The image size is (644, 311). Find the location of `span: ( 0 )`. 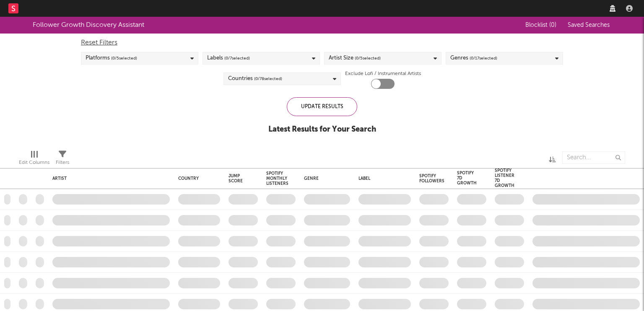

span: ( 0 ) is located at coordinates (553, 25).